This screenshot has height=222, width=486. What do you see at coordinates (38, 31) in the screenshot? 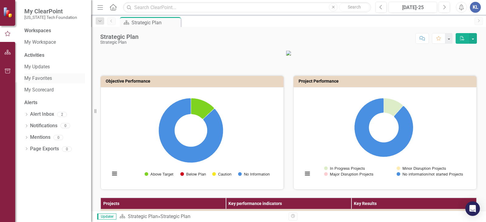
I see `div: Workspaces` at bounding box center [38, 31].